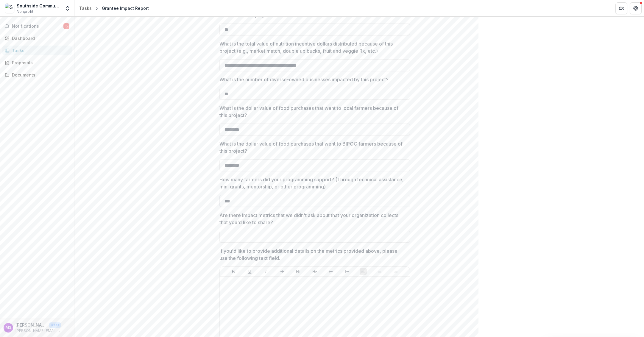 This screenshot has width=644, height=337. Describe the element at coordinates (313, 255) in the screenshot. I see `p: If you'd like to provide additional details on the metrics provided above, please use the followi...` at that location.